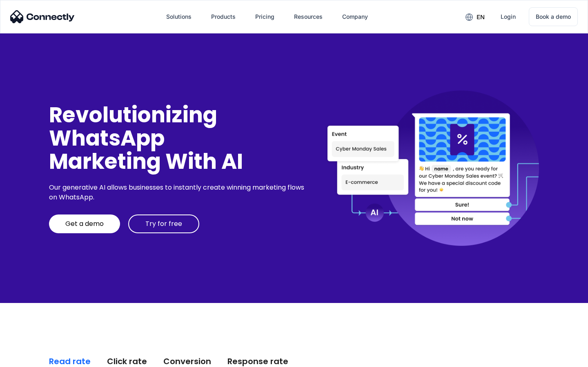  What do you see at coordinates (264, 17) in the screenshot?
I see `div: Pricing` at bounding box center [264, 17].